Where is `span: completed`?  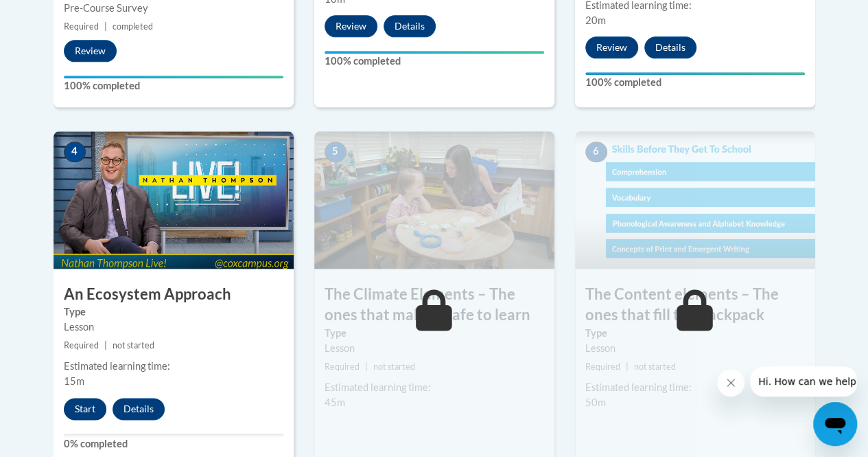 span: completed is located at coordinates (132, 26).